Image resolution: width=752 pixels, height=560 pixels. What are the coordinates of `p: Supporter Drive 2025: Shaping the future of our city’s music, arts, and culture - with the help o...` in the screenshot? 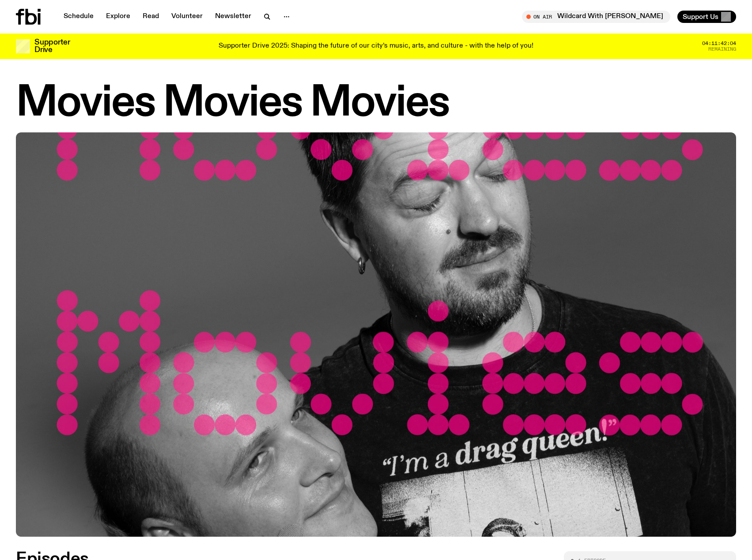 It's located at (376, 46).